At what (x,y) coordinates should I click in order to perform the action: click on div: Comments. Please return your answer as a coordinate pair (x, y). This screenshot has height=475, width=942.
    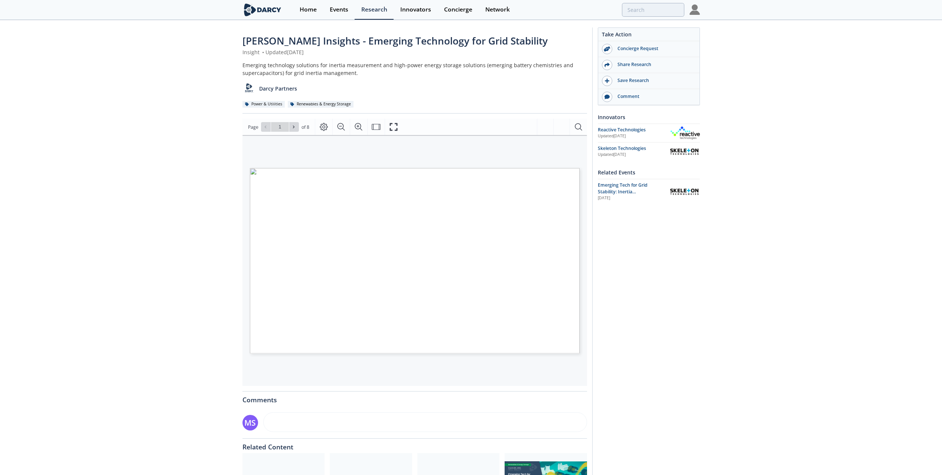
    Looking at the image, I should click on (415, 398).